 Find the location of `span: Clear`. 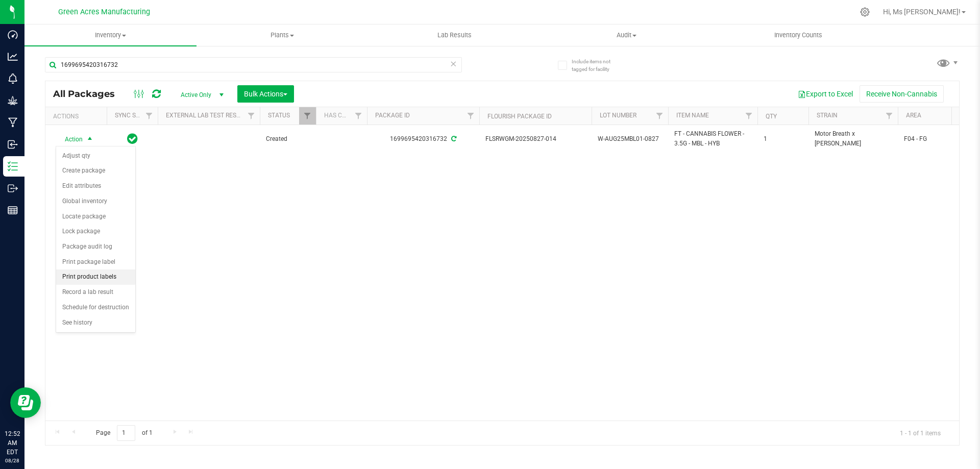

span: Clear is located at coordinates (453, 64).